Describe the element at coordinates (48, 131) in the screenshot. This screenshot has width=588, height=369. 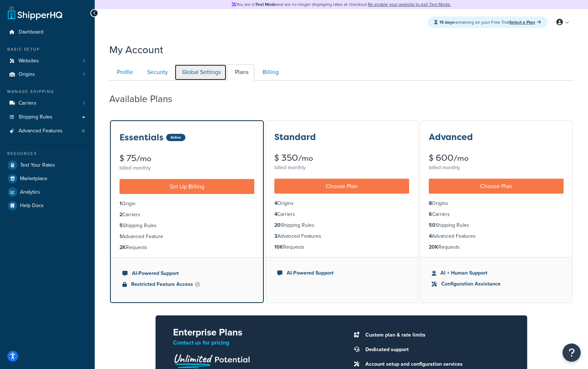
I see `a: Advanced Features 0` at that location.